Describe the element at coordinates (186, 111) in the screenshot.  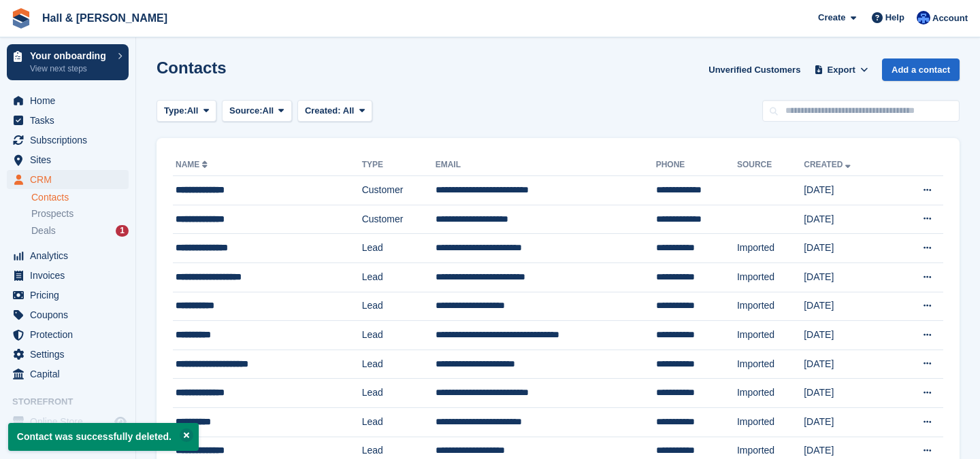
I see `button: Type: All` at that location.